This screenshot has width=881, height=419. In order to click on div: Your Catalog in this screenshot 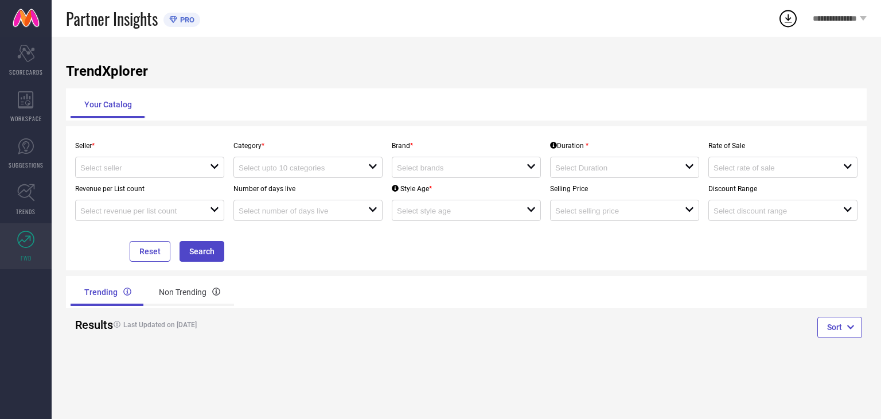, I will do `click(108, 104)`.